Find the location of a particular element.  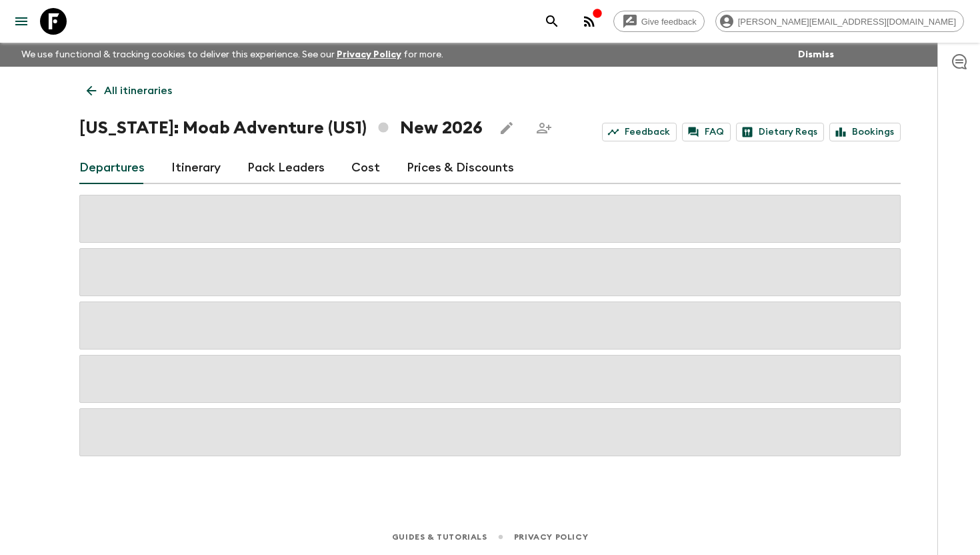

button: menu is located at coordinates (21, 21).